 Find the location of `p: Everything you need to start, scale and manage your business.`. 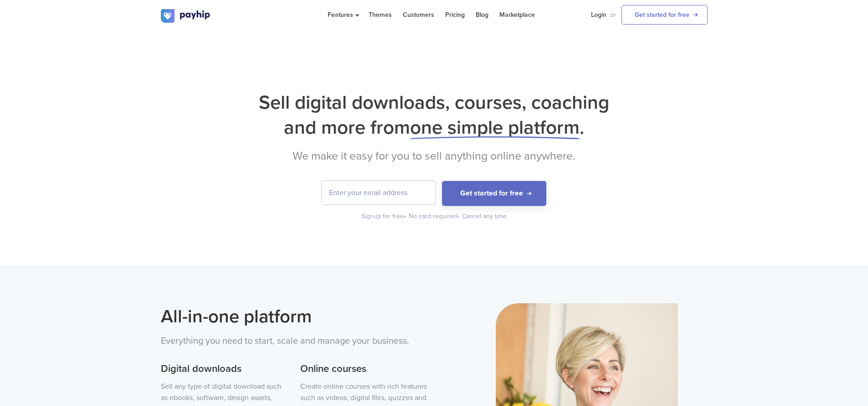

p: Everything you need to start, scale and manage your business. is located at coordinates (294, 341).